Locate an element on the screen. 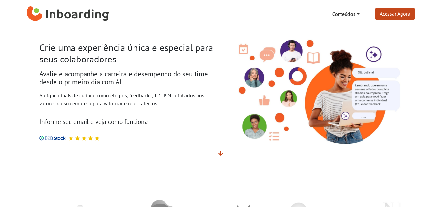  div: Avaliação 5 estrelas no B2B Stack is located at coordinates (83, 138).